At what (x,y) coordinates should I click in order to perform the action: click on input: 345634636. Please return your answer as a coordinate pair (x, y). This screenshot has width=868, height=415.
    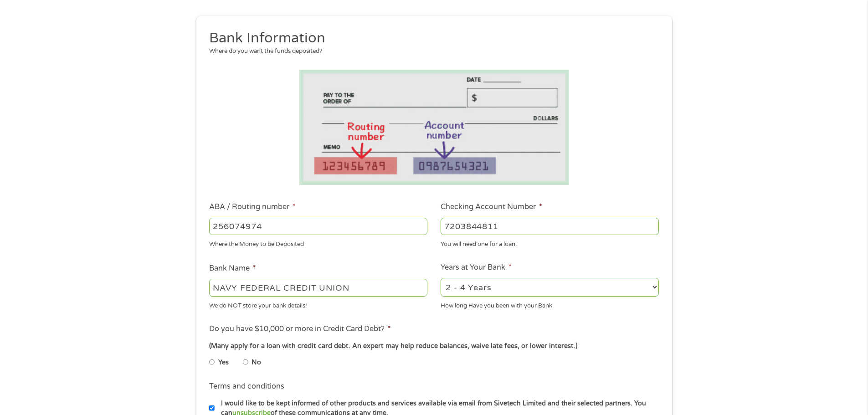
    Looking at the image, I should click on (550, 226).